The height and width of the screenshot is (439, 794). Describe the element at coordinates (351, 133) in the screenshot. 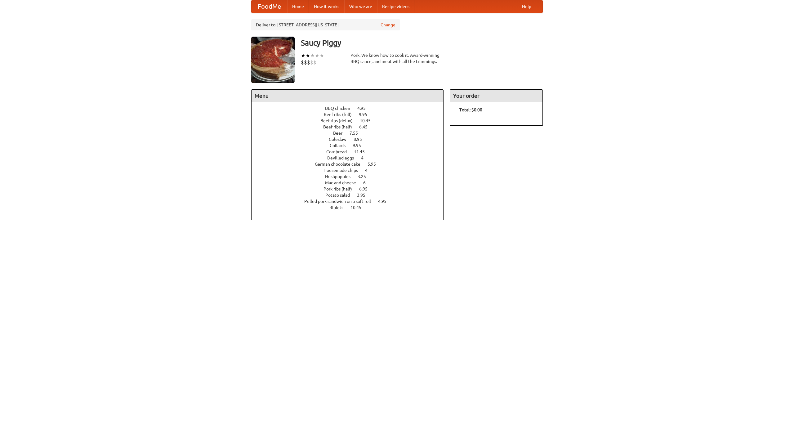

I see `a: Beer 7.55` at that location.